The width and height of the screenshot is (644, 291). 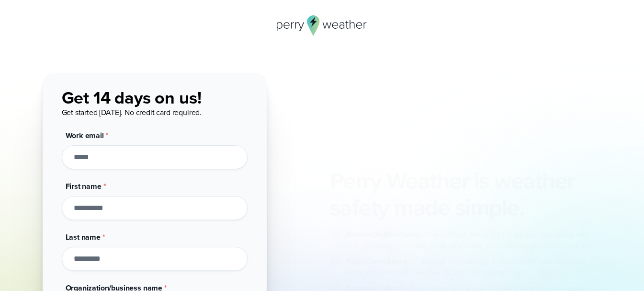 What do you see at coordinates (83, 186) in the screenshot?
I see `span: First name` at bounding box center [83, 186].